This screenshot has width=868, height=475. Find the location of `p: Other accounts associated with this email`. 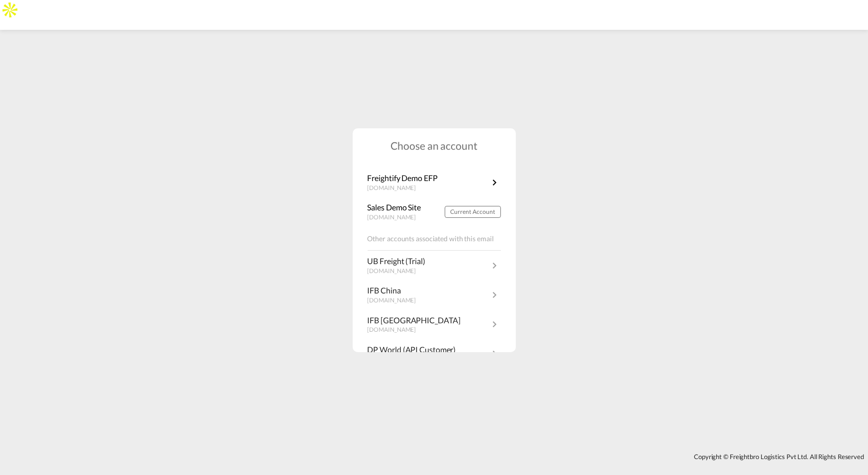

p: Other accounts associated with this email is located at coordinates (435, 239).